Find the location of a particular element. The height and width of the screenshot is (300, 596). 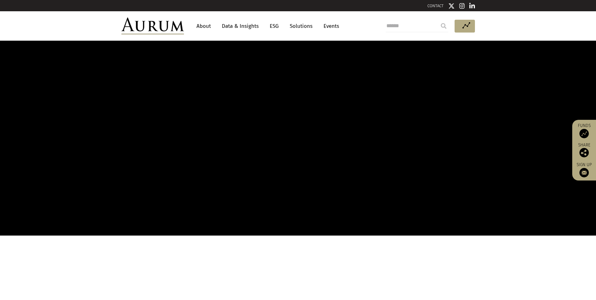

img: Aurum is located at coordinates (153, 26).